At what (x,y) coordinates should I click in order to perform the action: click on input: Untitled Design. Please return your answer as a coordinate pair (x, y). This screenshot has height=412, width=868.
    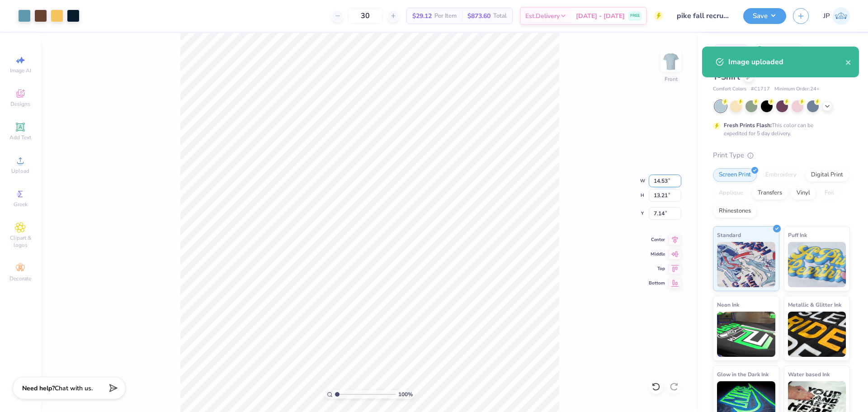
    Looking at the image, I should click on (703, 16).